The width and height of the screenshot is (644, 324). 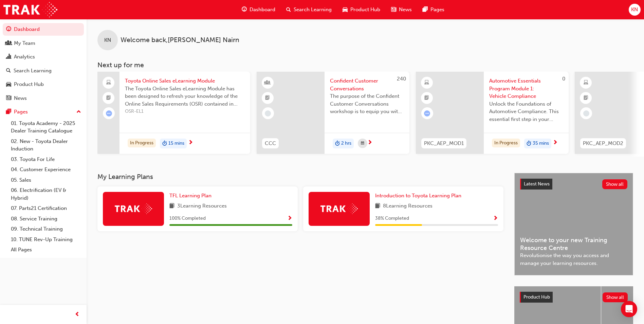 I want to click on span: laptop-icon, so click(x=109, y=82).